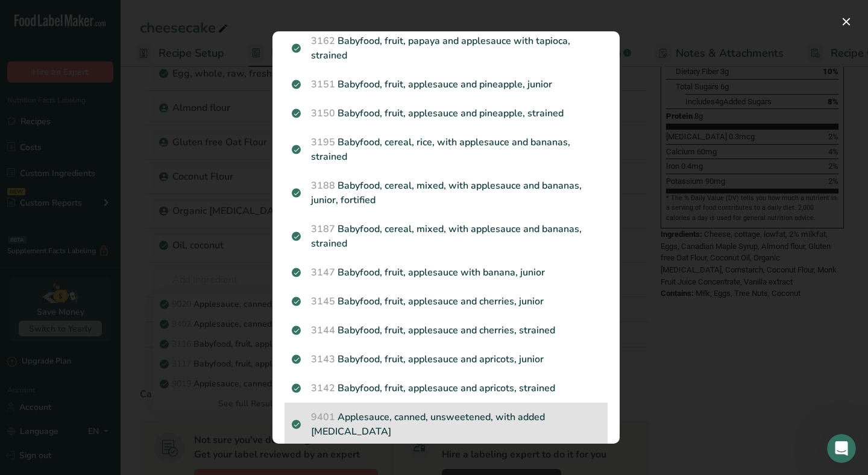  Describe the element at coordinates (446, 84) in the screenshot. I see `p: Babyfood, fruit, applesauce and pineapple, junior` at that location.